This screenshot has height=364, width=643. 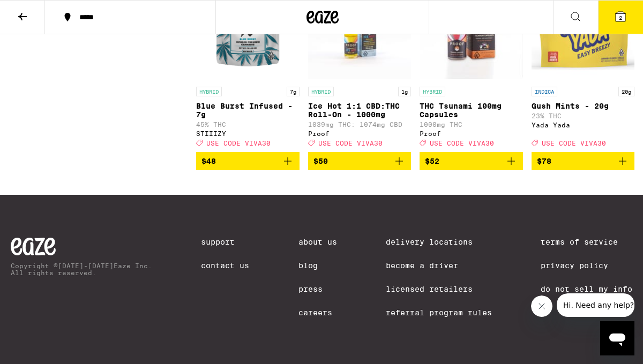 What do you see at coordinates (439, 289) in the screenshot?
I see `a: Licensed Retailers` at bounding box center [439, 289].